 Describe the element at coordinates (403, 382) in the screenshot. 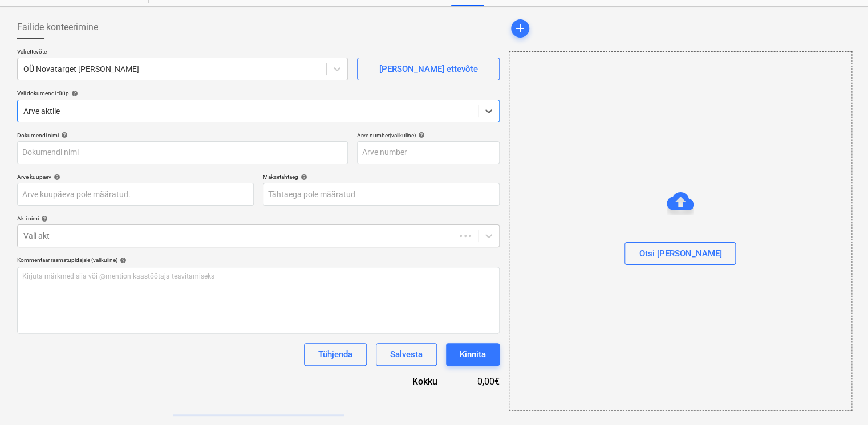

I see `div: Kokku` at that location.